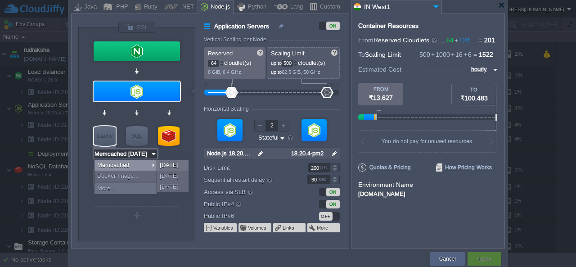 Image resolution: width=576 pixels, height=267 pixels. I want to click on div: .NET, so click(186, 7).